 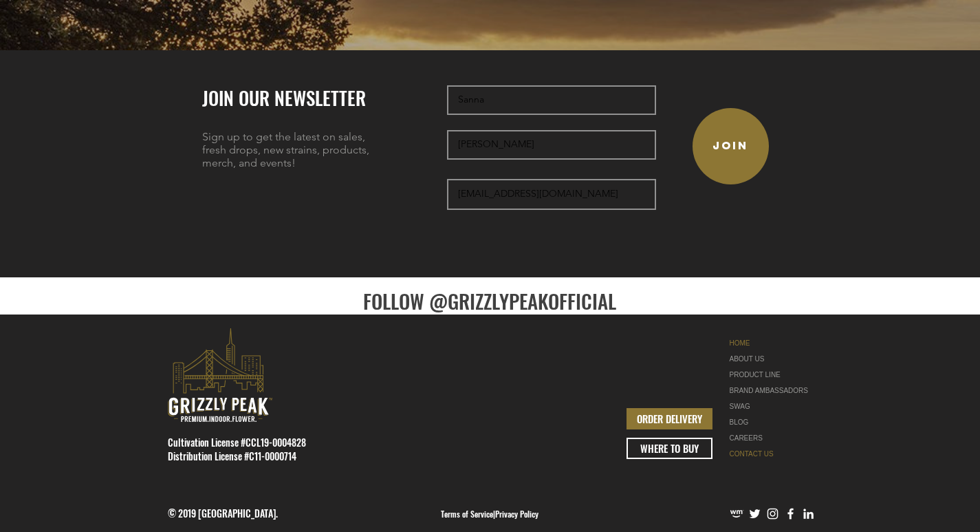 What do you see at coordinates (237, 449) in the screenshot?
I see `span: Cultivation License #CCL19-0004828 Distribution License #C11-0000714` at bounding box center [237, 449].